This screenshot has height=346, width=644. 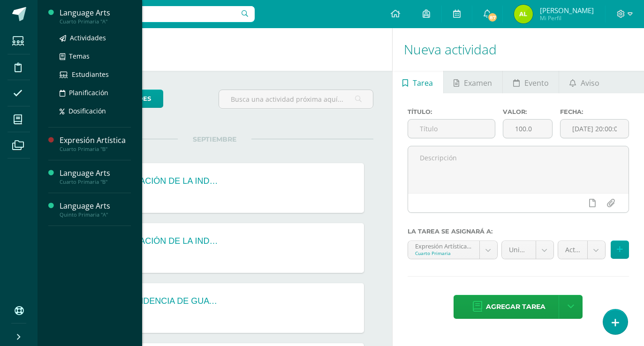 I want to click on div: INDEPENDENCIA DE GUATEMALA - Asueto, so click(x=162, y=301).